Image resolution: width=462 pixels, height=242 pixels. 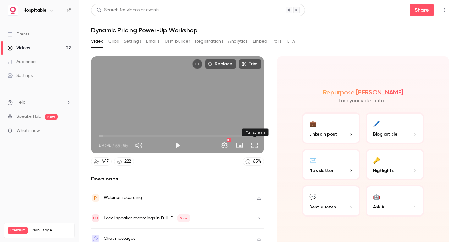 I want to click on div: 00:00, so click(x=113, y=145).